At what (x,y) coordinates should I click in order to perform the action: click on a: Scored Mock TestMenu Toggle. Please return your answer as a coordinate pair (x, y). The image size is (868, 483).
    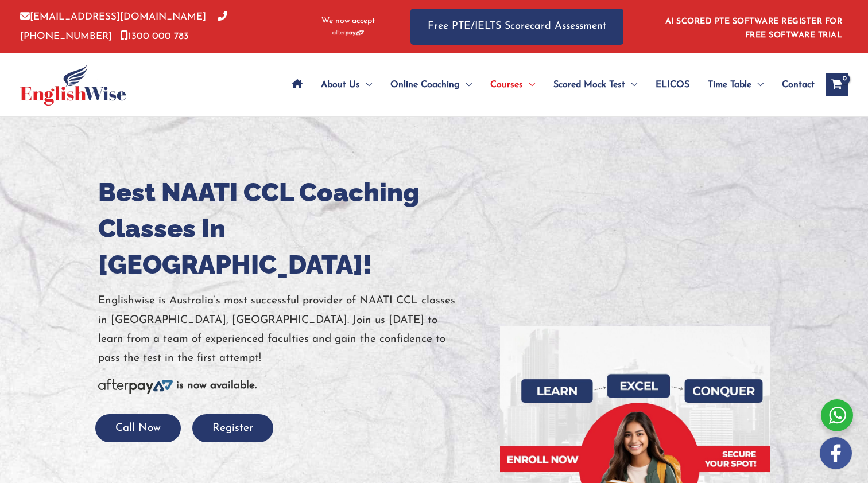
    Looking at the image, I should click on (595, 85).